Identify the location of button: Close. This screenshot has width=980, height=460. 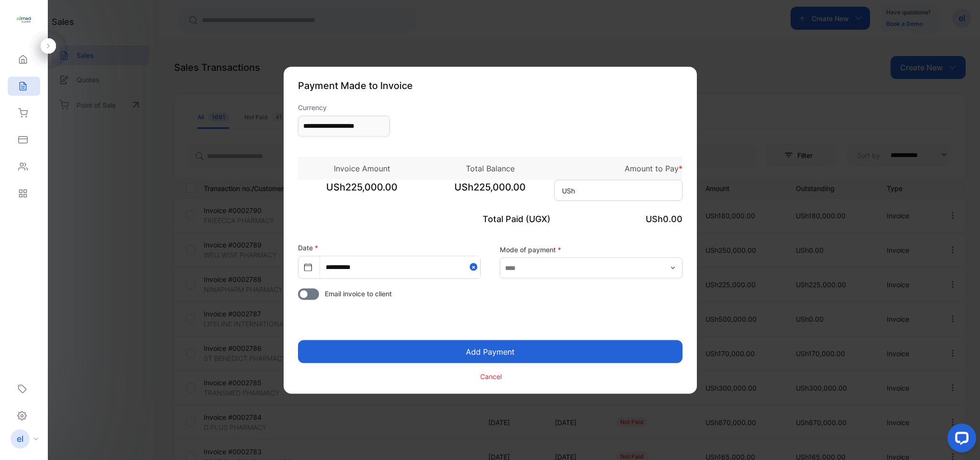
(475, 266).